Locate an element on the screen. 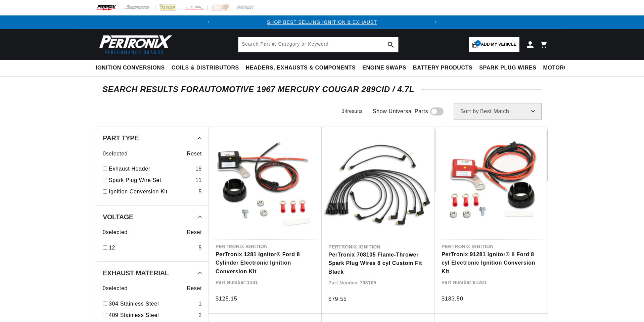 Image resolution: width=644 pixels, height=322 pixels. a: Exhaust Header is located at coordinates (151, 169).